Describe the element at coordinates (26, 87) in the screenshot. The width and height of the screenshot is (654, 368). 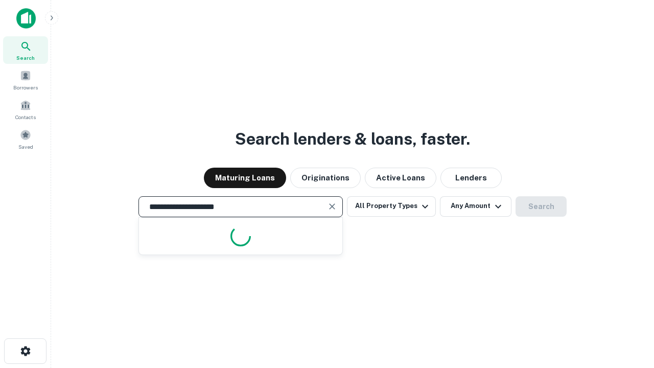
I see `span: Borrowers` at that location.